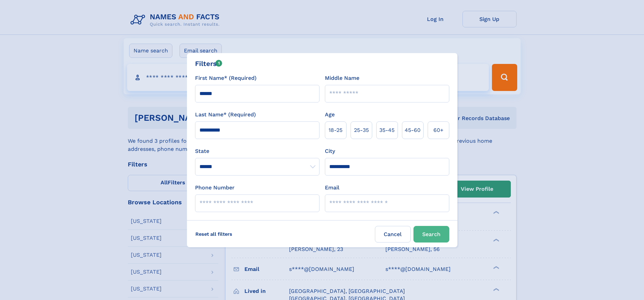  Describe the element at coordinates (361, 130) in the screenshot. I see `span: 25‑35` at that location.